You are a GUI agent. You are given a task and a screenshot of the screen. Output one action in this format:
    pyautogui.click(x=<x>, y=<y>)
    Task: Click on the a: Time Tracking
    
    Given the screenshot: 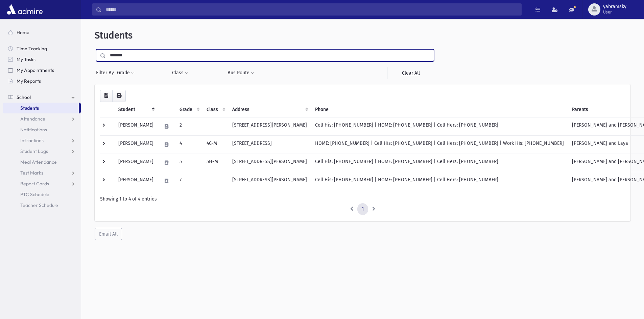 What is the action you would take?
    pyautogui.click(x=42, y=49)
    